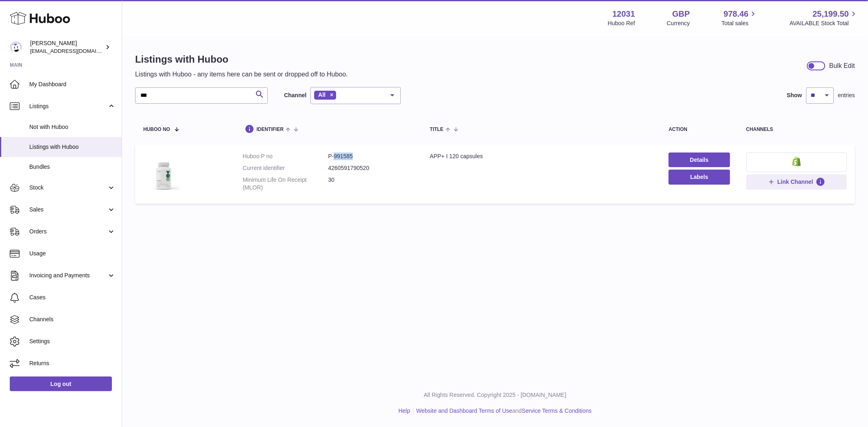 The height and width of the screenshot is (427, 868). What do you see at coordinates (72, 127) in the screenshot?
I see `span: Not with Huboo` at bounding box center [72, 127].